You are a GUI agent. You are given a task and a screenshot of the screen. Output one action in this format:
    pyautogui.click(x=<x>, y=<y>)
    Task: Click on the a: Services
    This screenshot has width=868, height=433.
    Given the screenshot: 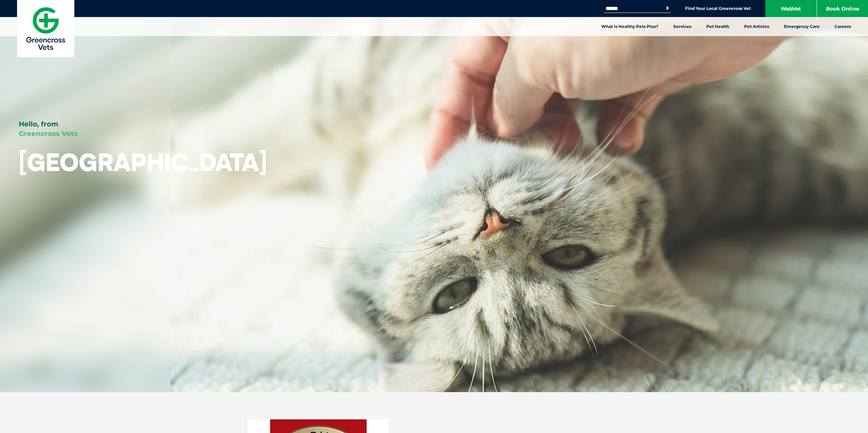 What is the action you would take?
    pyautogui.click(x=682, y=26)
    